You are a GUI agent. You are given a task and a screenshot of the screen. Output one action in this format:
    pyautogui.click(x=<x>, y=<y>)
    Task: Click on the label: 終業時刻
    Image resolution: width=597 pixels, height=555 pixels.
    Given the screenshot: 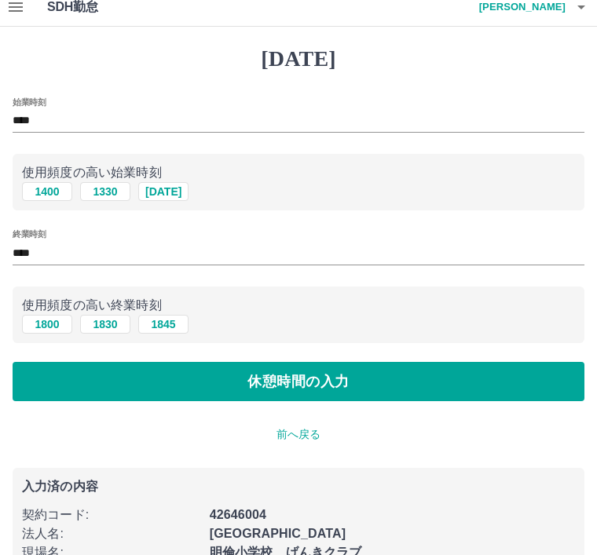 What is the action you would take?
    pyautogui.click(x=29, y=235)
    